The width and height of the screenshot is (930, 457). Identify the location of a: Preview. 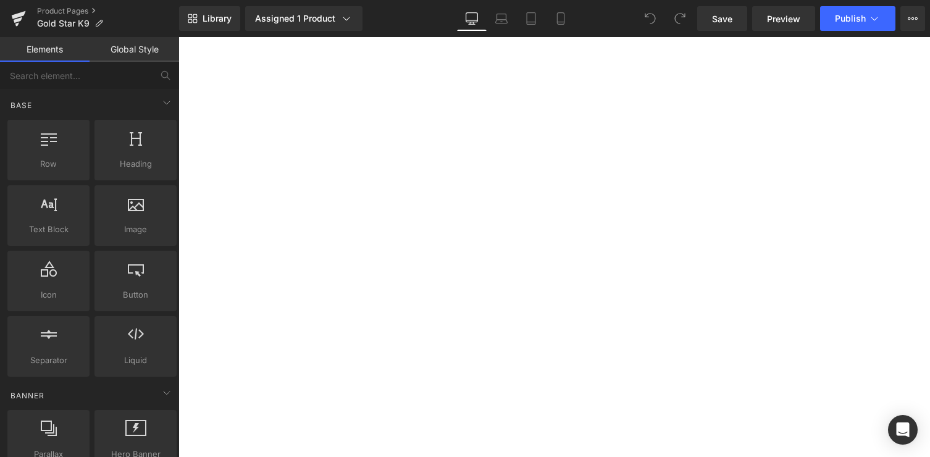
(784, 19).